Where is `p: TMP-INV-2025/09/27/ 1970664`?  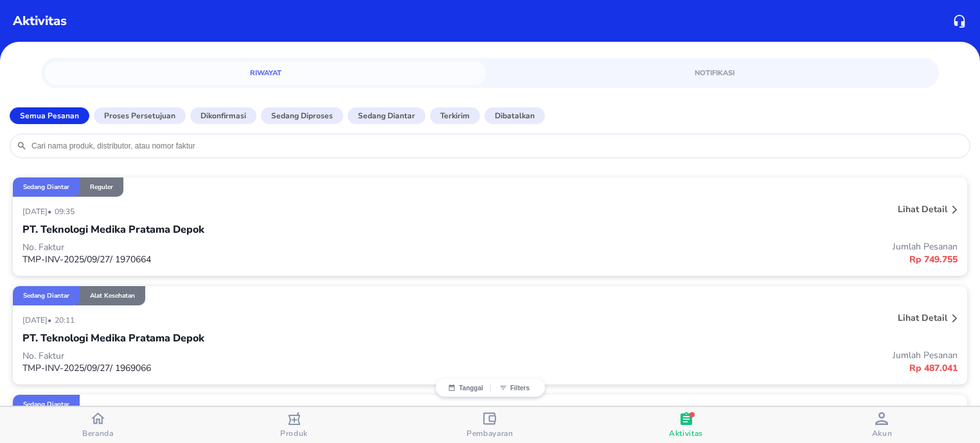
p: TMP-INV-2025/09/27/ 1970664 is located at coordinates (257, 259).